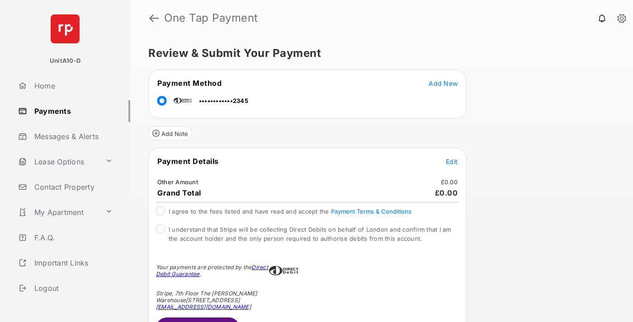  I want to click on a: Home, so click(72, 86).